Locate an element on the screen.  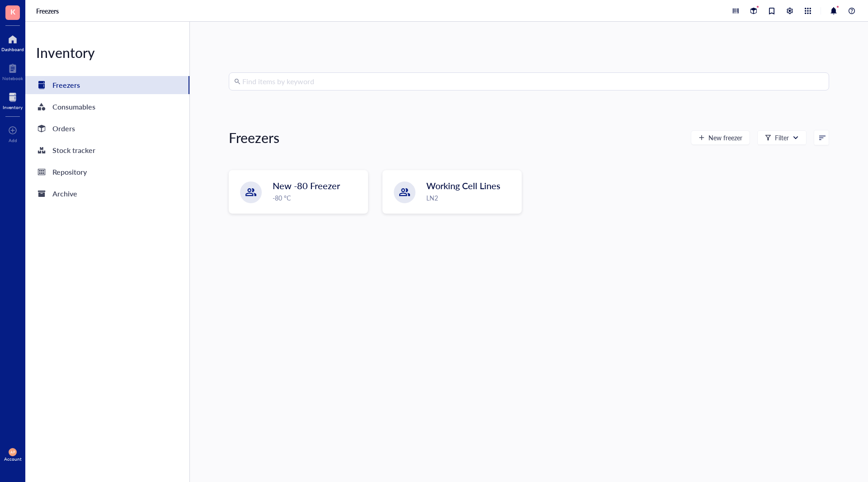
span: K is located at coordinates (13, 11).